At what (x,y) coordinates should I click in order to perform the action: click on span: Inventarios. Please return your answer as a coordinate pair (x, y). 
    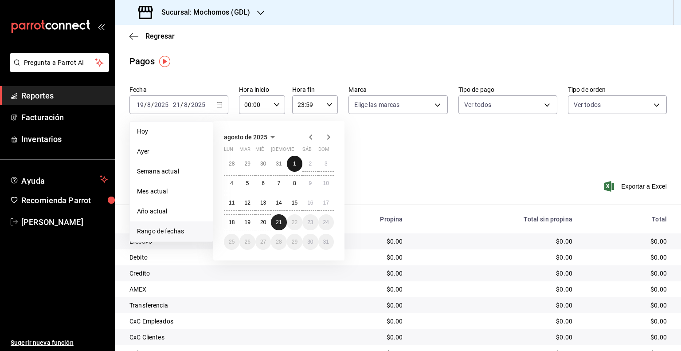
    Looking at the image, I should click on (64, 139).